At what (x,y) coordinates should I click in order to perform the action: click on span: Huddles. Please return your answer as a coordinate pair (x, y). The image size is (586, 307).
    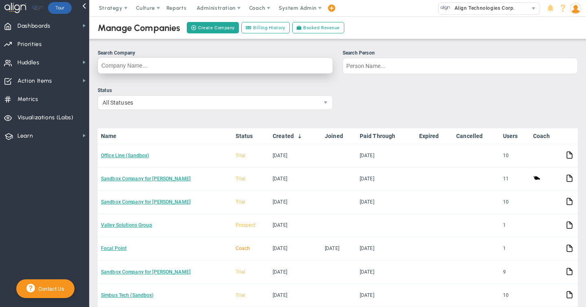
    Looking at the image, I should click on (28, 63).